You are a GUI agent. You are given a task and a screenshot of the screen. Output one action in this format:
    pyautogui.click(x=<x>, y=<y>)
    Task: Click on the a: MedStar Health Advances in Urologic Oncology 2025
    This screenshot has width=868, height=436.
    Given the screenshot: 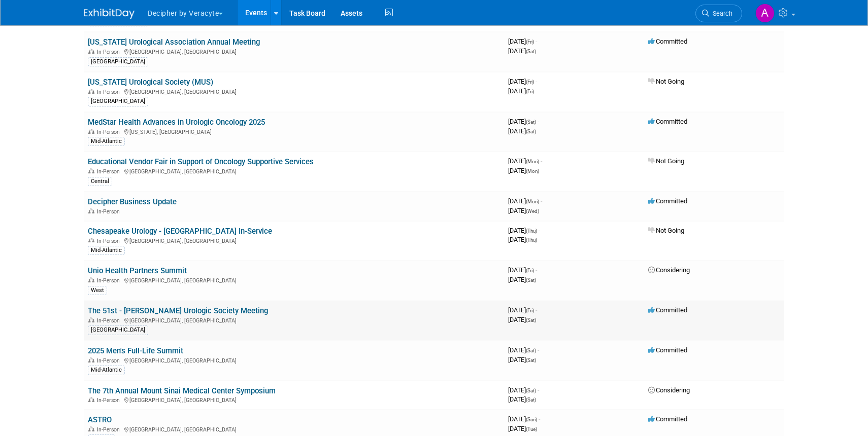 What is the action you would take?
    pyautogui.click(x=176, y=122)
    